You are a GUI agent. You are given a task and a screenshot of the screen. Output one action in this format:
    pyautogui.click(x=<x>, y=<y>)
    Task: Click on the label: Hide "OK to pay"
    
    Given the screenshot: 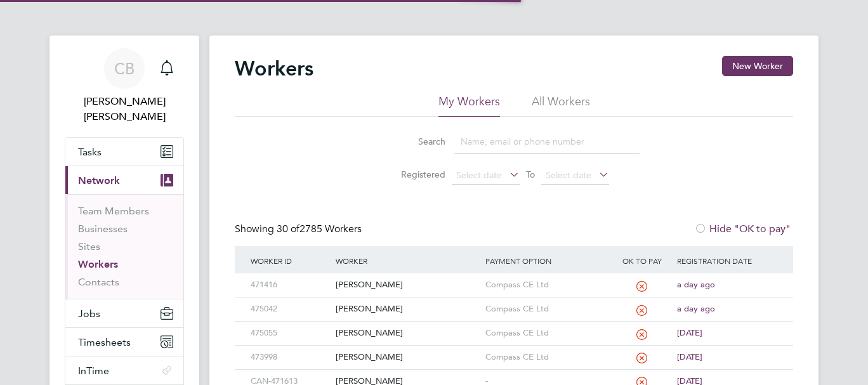 What is the action you would take?
    pyautogui.click(x=742, y=229)
    